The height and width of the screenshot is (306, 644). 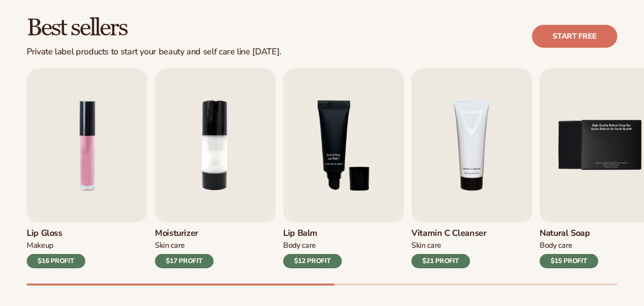 What do you see at coordinates (568, 233) in the screenshot?
I see `h3: Natural Soap` at bounding box center [568, 233].